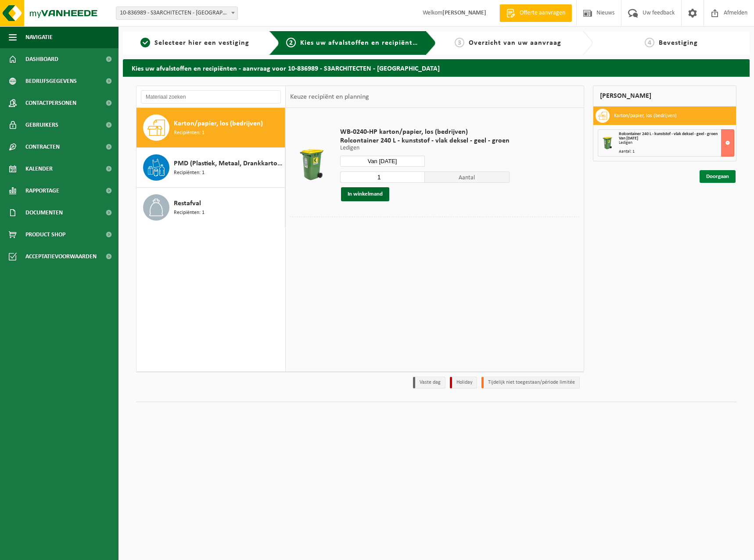 This screenshot has height=560, width=754. What do you see at coordinates (39, 169) in the screenshot?
I see `span: Kalender` at bounding box center [39, 169].